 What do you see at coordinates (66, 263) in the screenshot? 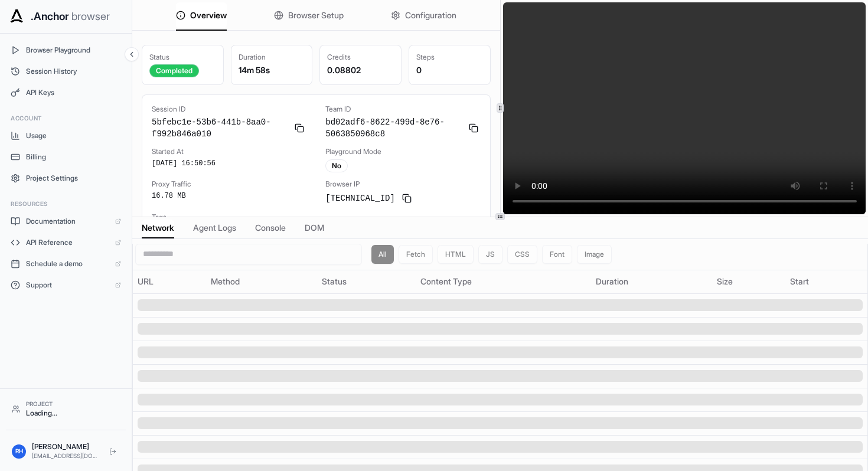
I see `a: Schedule a demo` at bounding box center [66, 263].